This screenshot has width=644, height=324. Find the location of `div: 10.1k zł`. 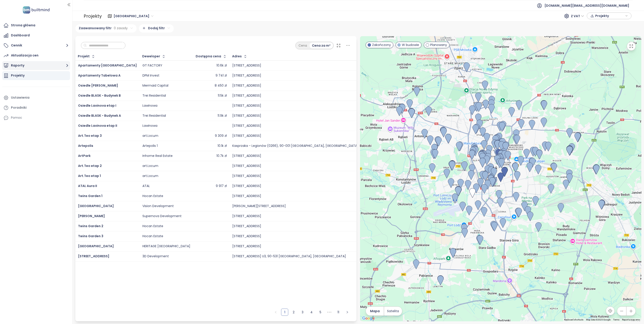

div: 10.1k zł is located at coordinates (222, 146).